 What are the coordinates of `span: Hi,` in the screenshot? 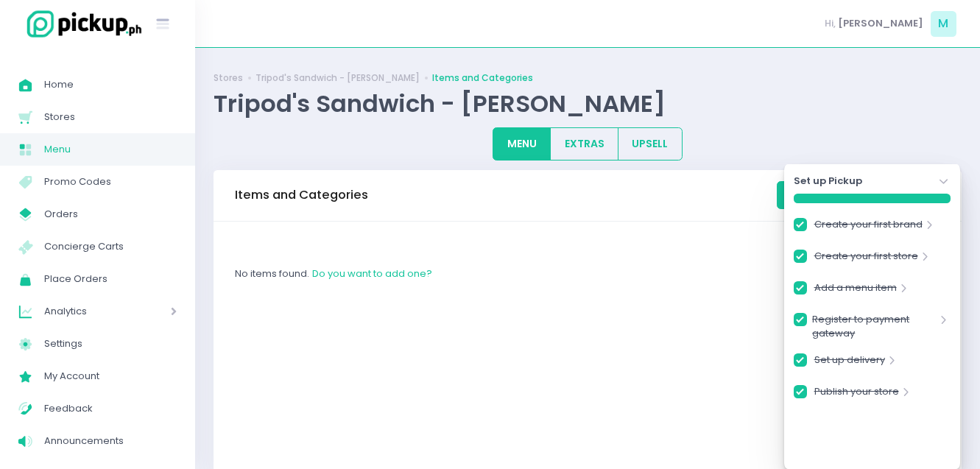 It's located at (830, 23).